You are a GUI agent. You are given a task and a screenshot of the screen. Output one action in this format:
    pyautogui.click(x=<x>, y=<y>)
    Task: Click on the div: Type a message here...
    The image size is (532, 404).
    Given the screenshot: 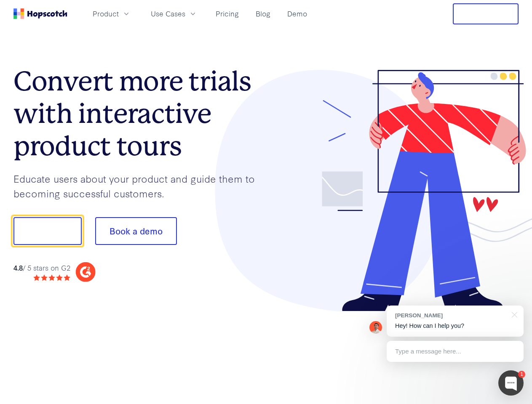 What is the action you would take?
    pyautogui.click(x=455, y=352)
    